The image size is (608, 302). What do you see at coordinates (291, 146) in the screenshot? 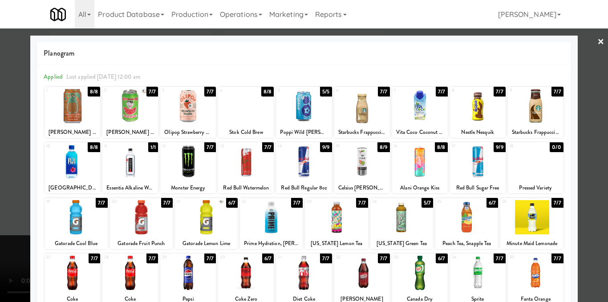
I see `div: 14` at bounding box center [291, 146].